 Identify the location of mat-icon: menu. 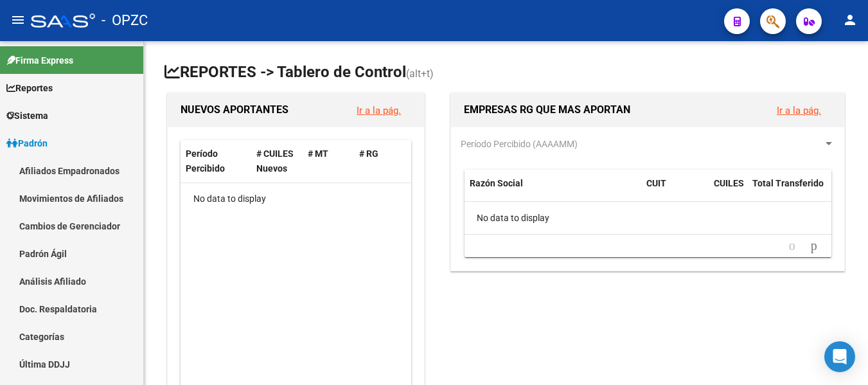
(18, 20).